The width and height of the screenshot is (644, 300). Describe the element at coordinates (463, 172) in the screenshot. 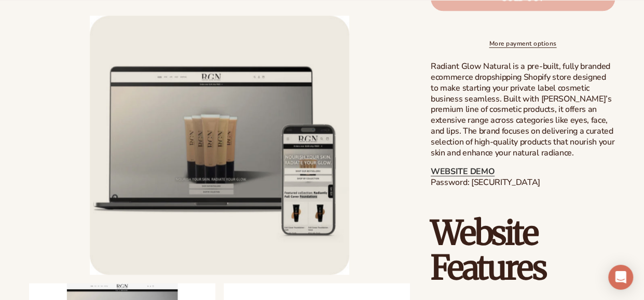

I see `a: WEBSITE DEMO` at that location.